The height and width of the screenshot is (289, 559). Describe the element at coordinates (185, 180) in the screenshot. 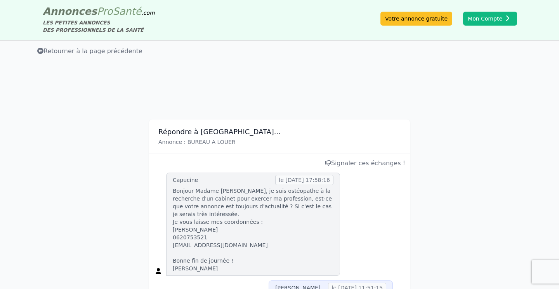

I see `div: Capucine` at that location.